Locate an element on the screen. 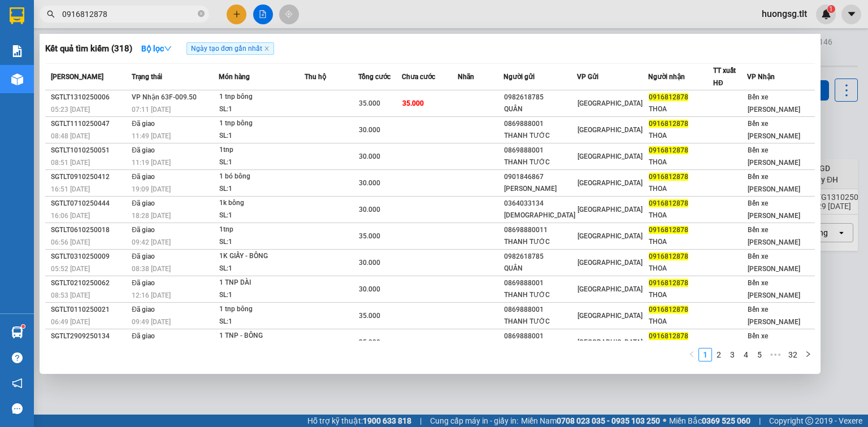 The width and height of the screenshot is (868, 427). a: 3 is located at coordinates (732, 354).